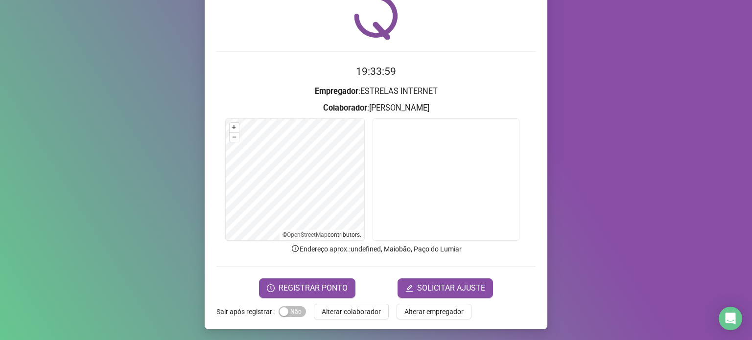  I want to click on h3: : ESTRELAS INTERNET, so click(376, 92).